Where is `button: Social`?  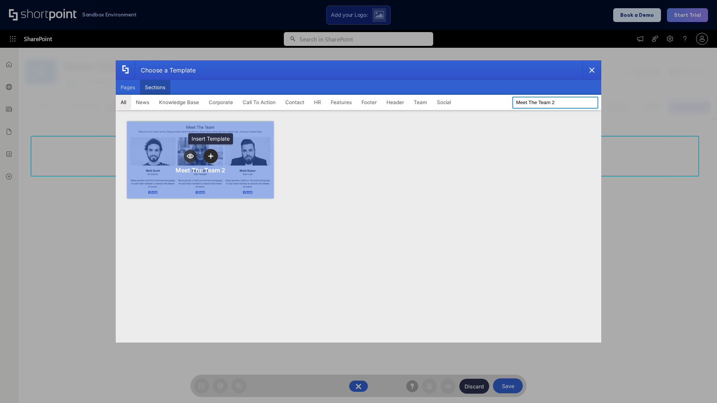 button: Social is located at coordinates (444, 102).